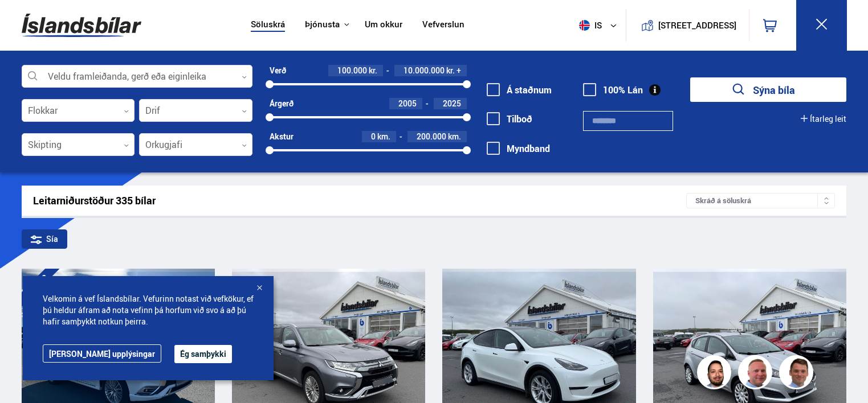 The height and width of the screenshot is (403, 868). I want to click on div: Verð, so click(278, 70).